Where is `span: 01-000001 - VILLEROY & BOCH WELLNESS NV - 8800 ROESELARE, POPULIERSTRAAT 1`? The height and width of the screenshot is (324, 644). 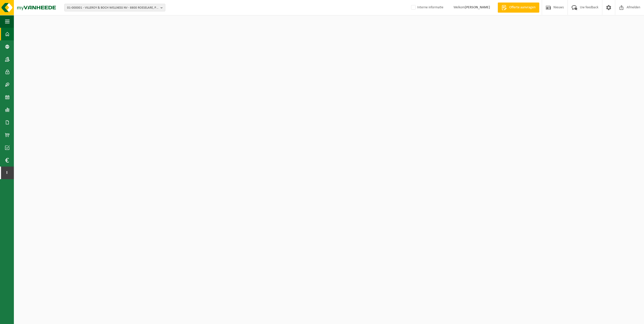 span: 01-000001 - VILLEROY & BOCH WELLNESS NV - 8800 ROESELARE, POPULIERSTRAAT 1 is located at coordinates (113, 8).